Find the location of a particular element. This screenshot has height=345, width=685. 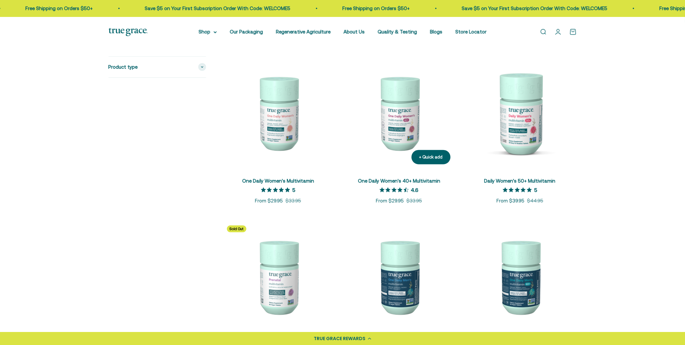

img: We select ingredients that play a concrete role in true health, and we include them at effective ... is located at coordinates (278, 113).